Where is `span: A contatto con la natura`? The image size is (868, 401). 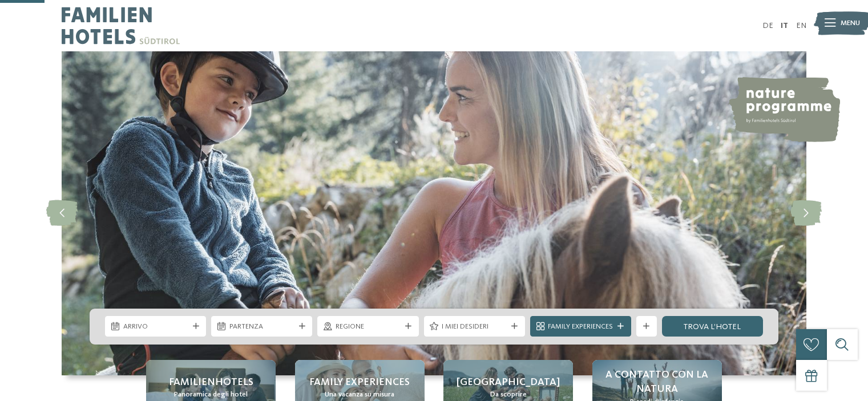
span: A contatto con la natura is located at coordinates (657, 382).